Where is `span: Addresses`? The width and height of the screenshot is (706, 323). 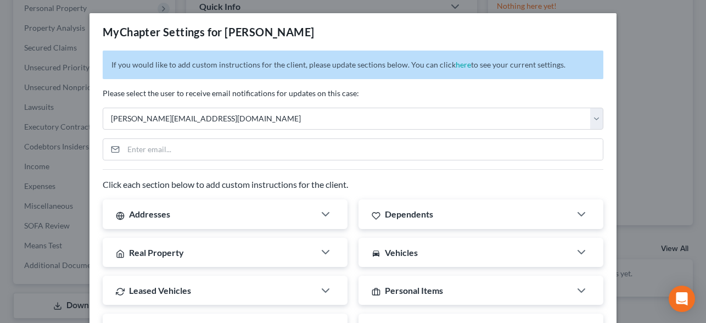
span: Addresses is located at coordinates (149, 214).